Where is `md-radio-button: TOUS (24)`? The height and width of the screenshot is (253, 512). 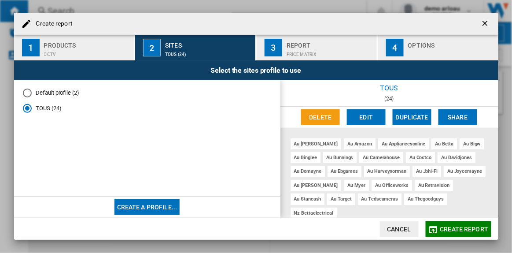 md-radio-button: TOUS (24) is located at coordinates (147, 108).